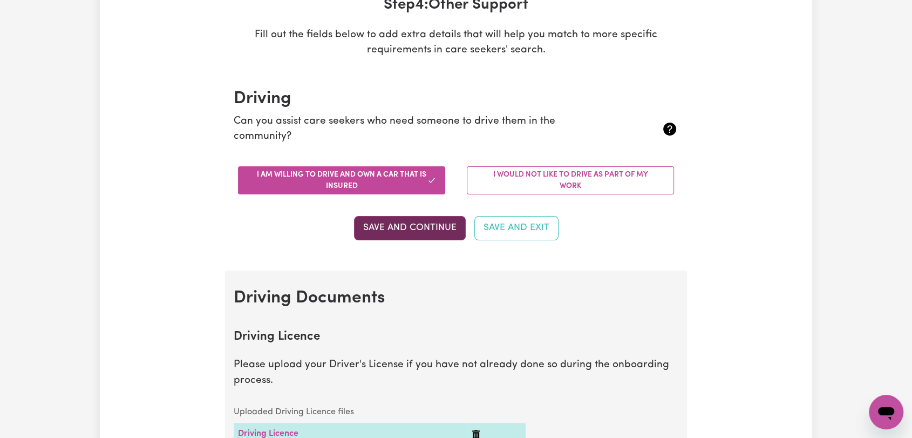 This screenshot has height=438, width=912. Describe the element at coordinates (456, 337) in the screenshot. I see `h2: Driving Licence` at that location.